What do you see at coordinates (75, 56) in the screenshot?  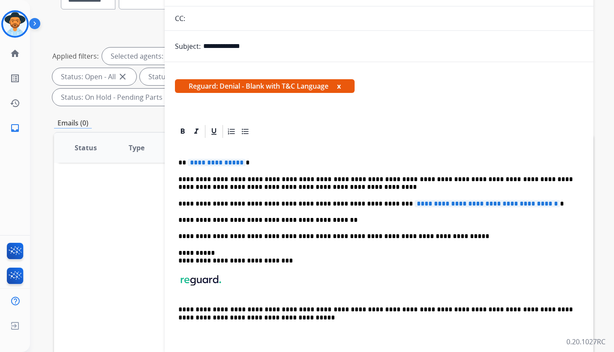 I see `p: Applied filters:` at bounding box center [75, 56].